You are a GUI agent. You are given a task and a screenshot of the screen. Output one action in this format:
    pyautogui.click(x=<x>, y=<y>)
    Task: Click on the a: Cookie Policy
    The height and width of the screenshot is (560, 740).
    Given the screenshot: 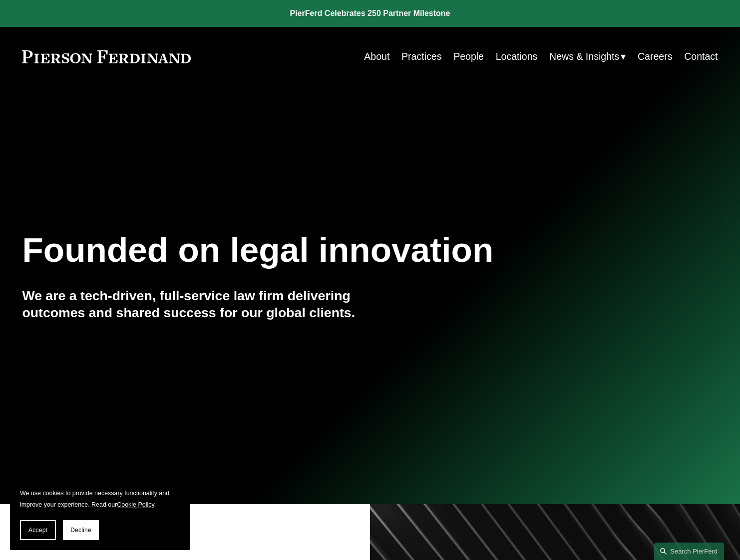 What is the action you would take?
    pyautogui.click(x=135, y=505)
    